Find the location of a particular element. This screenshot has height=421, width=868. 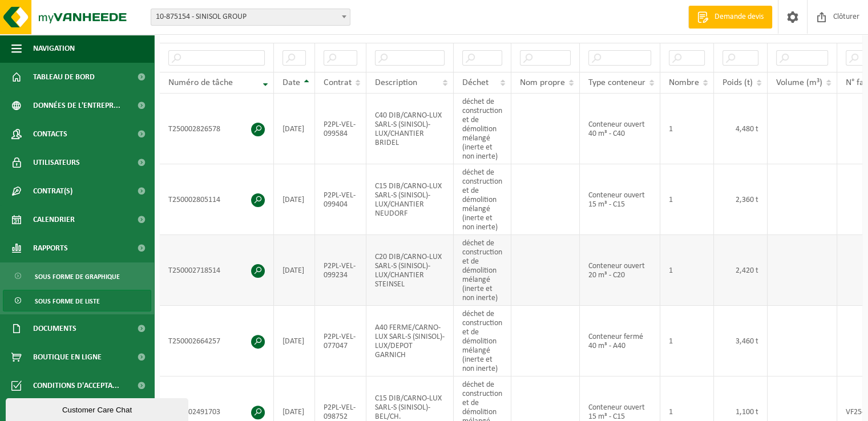

span: Déchet is located at coordinates (476, 83).